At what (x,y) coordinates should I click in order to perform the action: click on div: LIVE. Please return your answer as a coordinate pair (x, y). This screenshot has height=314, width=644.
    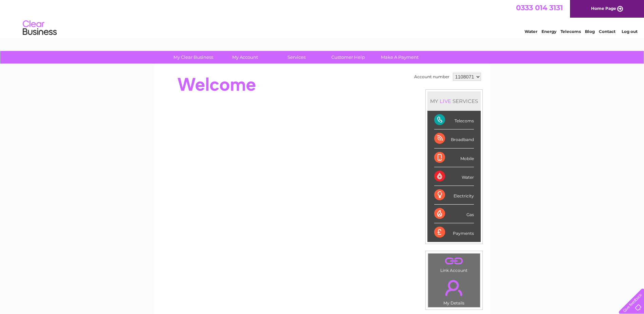
    Looking at the image, I should click on (446, 101).